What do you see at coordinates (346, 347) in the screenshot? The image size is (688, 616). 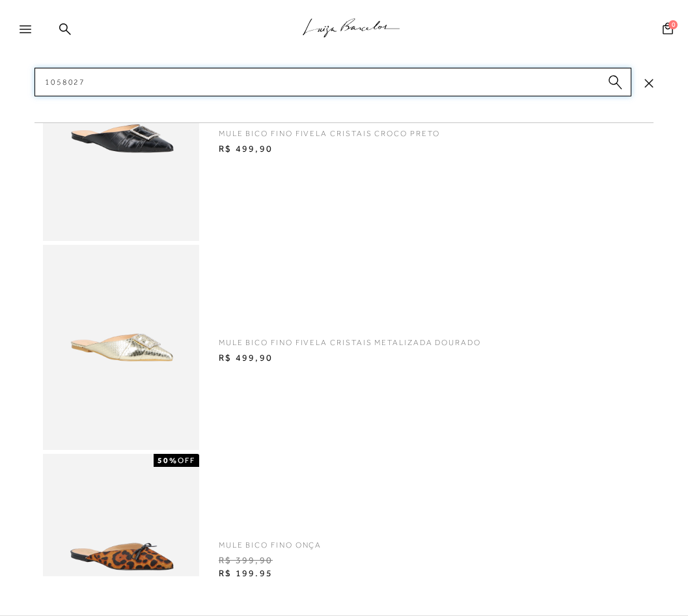 I see `a: MULE BICO FINO FIVELA CRISTAIS METALIZADA DOURADO MULE BICO FINO FIVELA CRISTAIS METALIZADA DOURA...` at bounding box center [346, 347].